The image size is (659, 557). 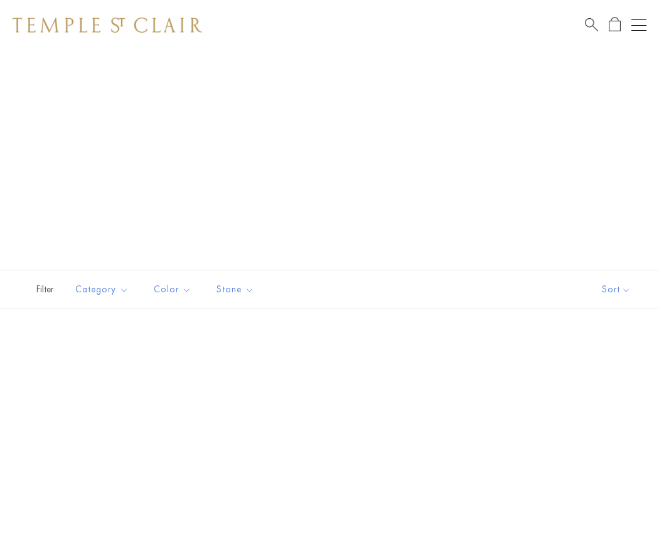 What do you see at coordinates (174, 289) in the screenshot?
I see `span: Color` at bounding box center [174, 289].